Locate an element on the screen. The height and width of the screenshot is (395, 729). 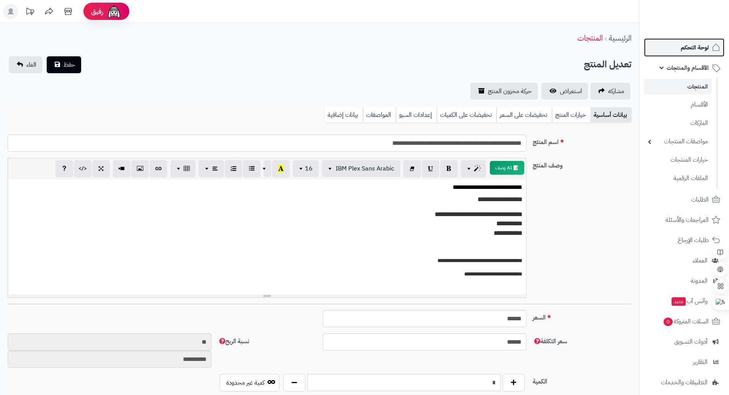
a: لوحة التحكم is located at coordinates (684, 47).